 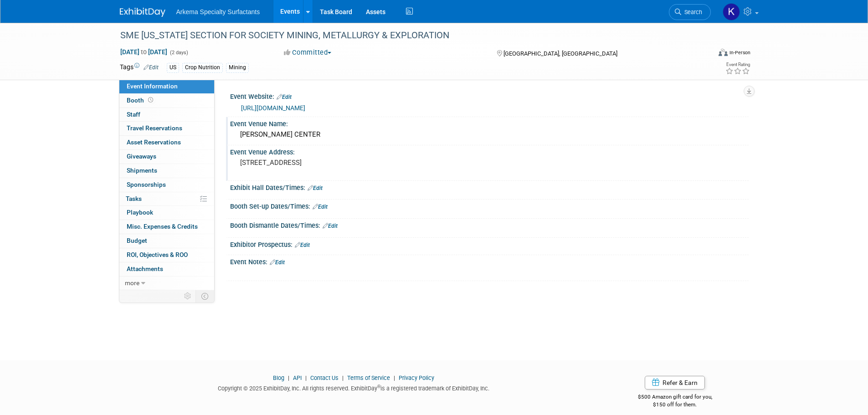 What do you see at coordinates (172, 67) in the screenshot?
I see `div: US` at bounding box center [172, 67].